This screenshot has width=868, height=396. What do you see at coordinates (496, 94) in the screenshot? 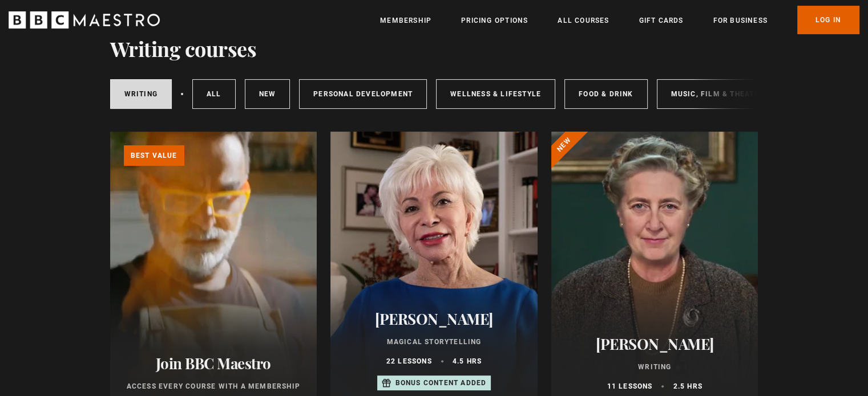
I see `a: Wellness & Lifestyle` at bounding box center [496, 94].